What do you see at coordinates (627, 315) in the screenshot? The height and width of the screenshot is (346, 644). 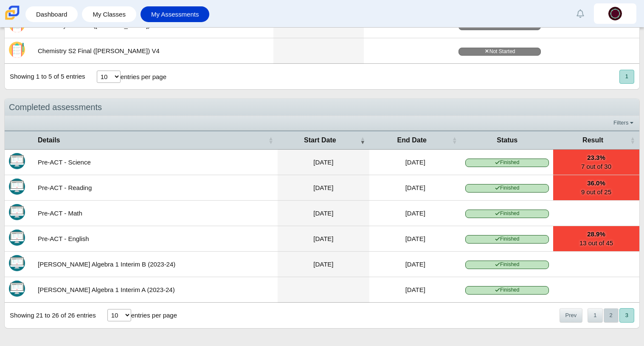 I see `button: 3` at bounding box center [627, 315].